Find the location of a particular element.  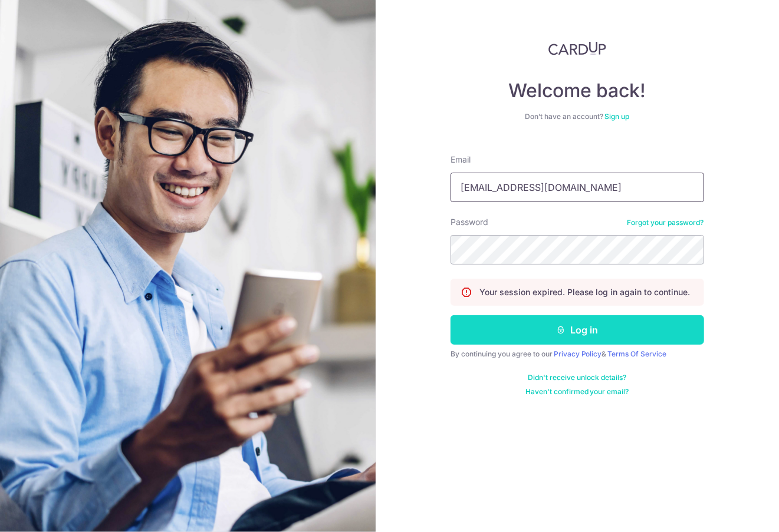

div: By continuing you agree to our & is located at coordinates (577, 354).